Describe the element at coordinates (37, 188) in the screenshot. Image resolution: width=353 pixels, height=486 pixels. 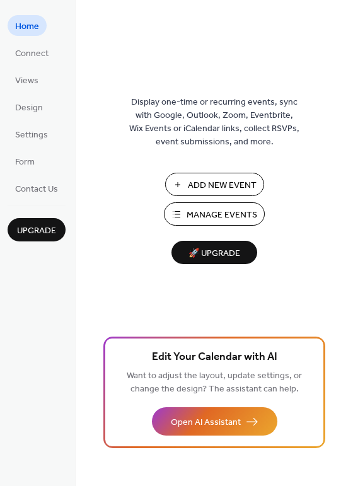
I see `a: Contact Us` at that location.